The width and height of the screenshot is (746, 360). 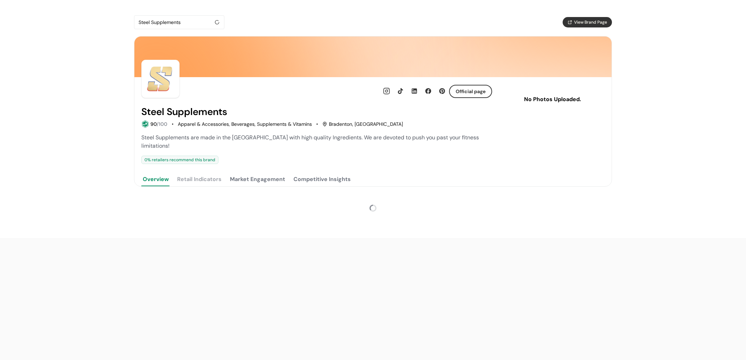 What do you see at coordinates (552, 99) in the screenshot?
I see `p: No Photos Uploaded.` at bounding box center [552, 99].